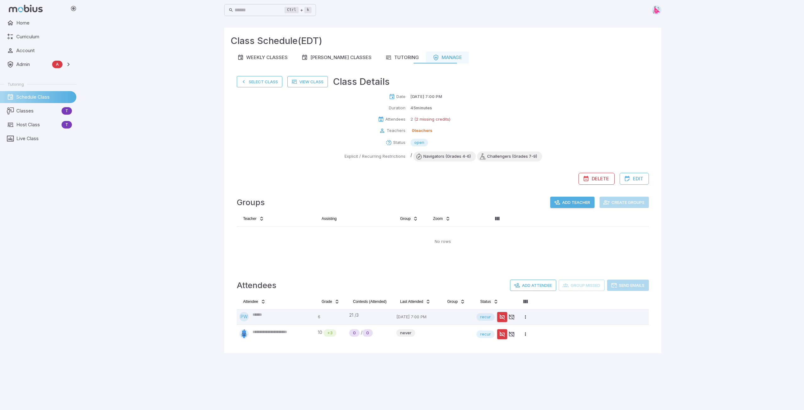 The height and width of the screenshot is (410, 804). What do you see at coordinates (331, 317) in the screenshot?
I see `p: 6` at bounding box center [331, 317].